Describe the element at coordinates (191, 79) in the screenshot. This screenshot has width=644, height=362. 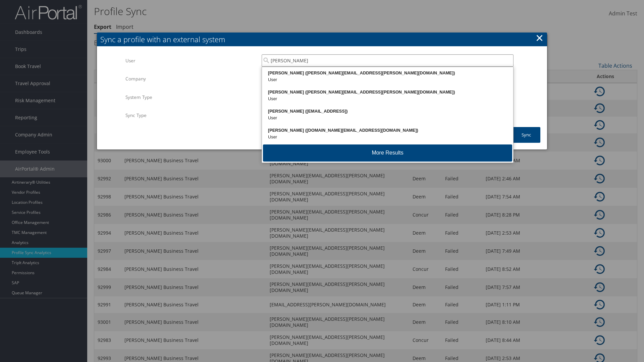
I see `label: Company` at that location.